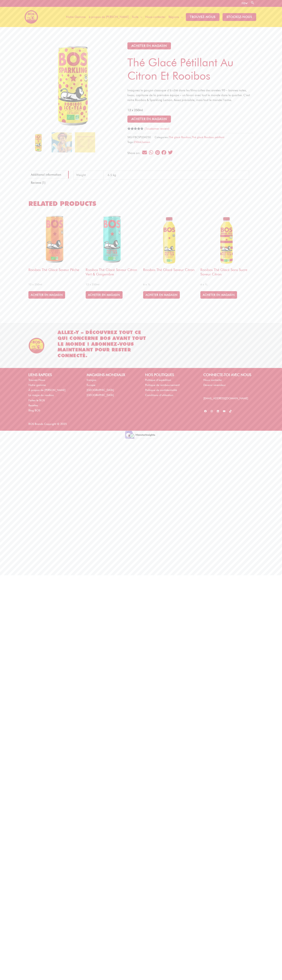 This screenshot has height=980, width=282. Describe the element at coordinates (141, 204) in the screenshot. I see `h2: Related products` at that location.